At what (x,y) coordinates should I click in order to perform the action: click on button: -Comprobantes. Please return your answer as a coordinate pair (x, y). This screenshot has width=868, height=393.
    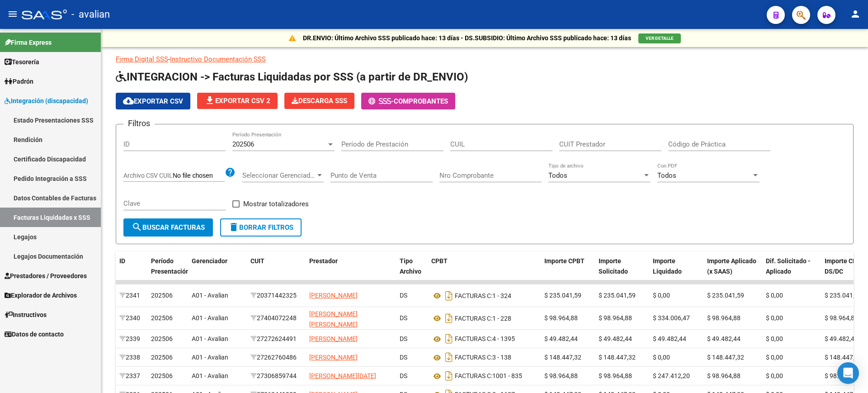
    Looking at the image, I should click on (409, 101).